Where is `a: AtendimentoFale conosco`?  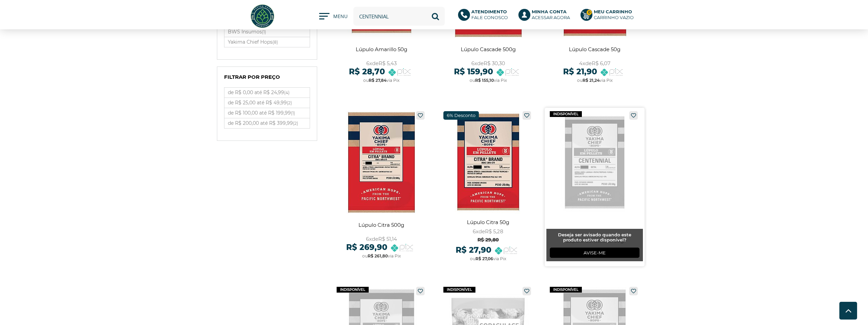
a: AtendimentoFale conosco is located at coordinates (485, 16).